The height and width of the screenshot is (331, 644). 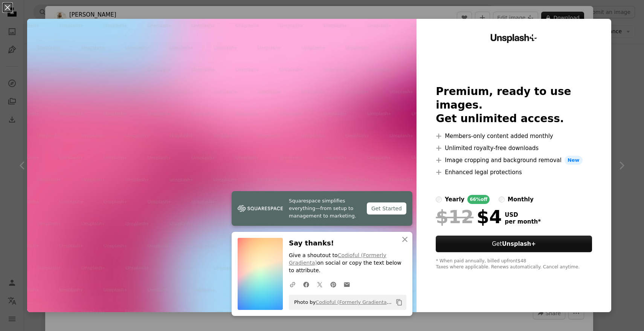 I want to click on div: Get Started, so click(x=387, y=209).